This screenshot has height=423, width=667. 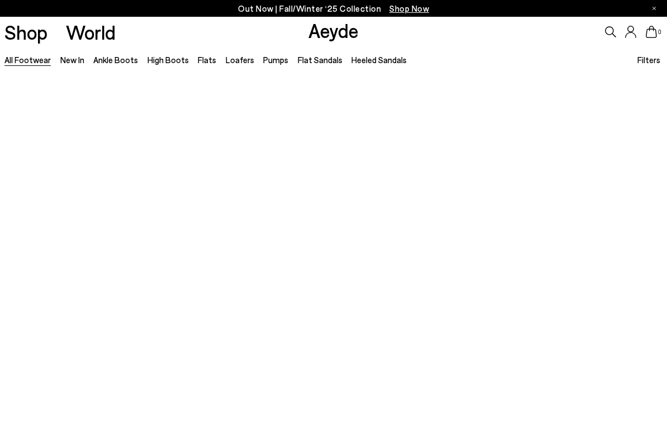 I want to click on a: Ankle Boots, so click(x=116, y=60).